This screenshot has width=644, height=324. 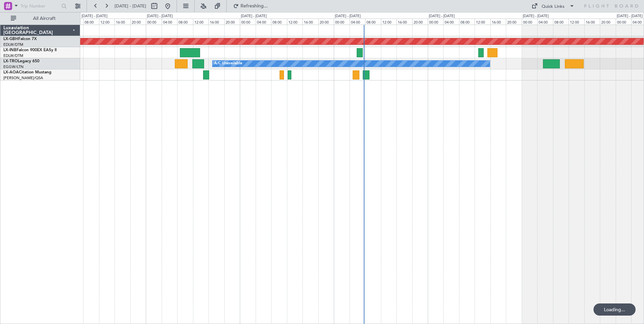 What do you see at coordinates (254, 6) in the screenshot?
I see `span: Refreshing...` at bounding box center [254, 6].